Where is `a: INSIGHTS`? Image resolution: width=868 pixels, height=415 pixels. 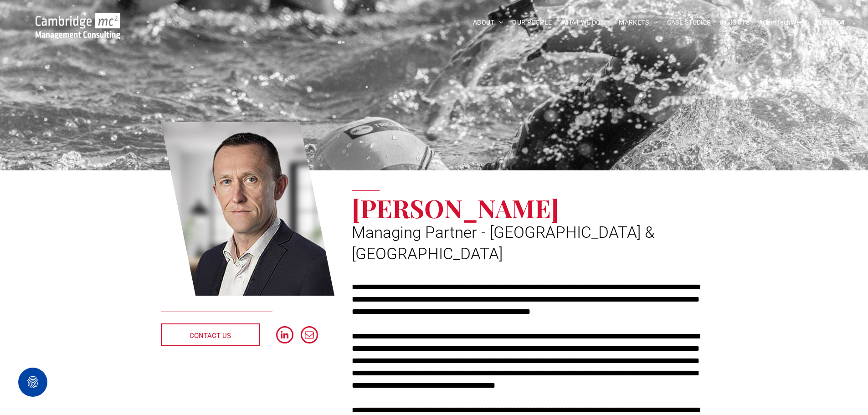 a: INSIGHTS is located at coordinates (735, 23).